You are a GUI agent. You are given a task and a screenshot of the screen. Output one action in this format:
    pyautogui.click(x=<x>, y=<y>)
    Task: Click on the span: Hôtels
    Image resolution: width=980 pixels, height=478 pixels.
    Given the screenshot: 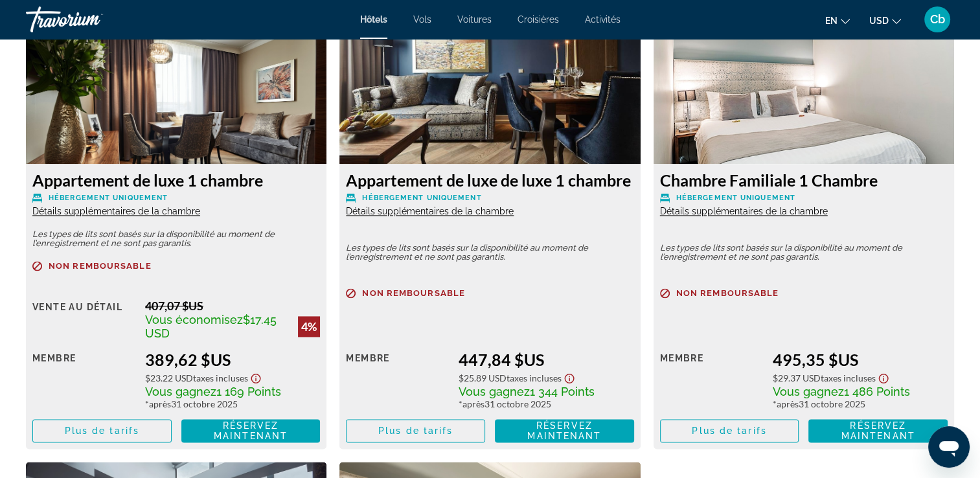 What is the action you would take?
    pyautogui.click(x=374, y=20)
    